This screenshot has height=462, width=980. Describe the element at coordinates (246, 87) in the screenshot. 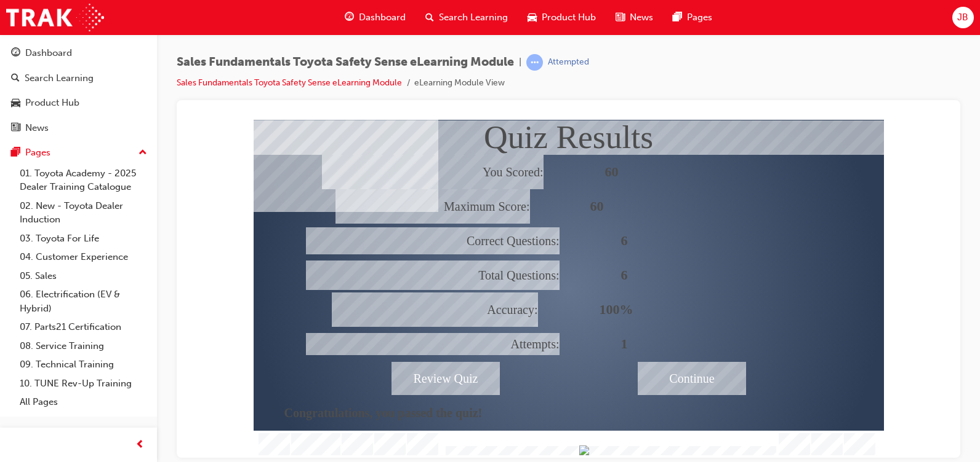

I see `div: Maximum Score:` at that location.